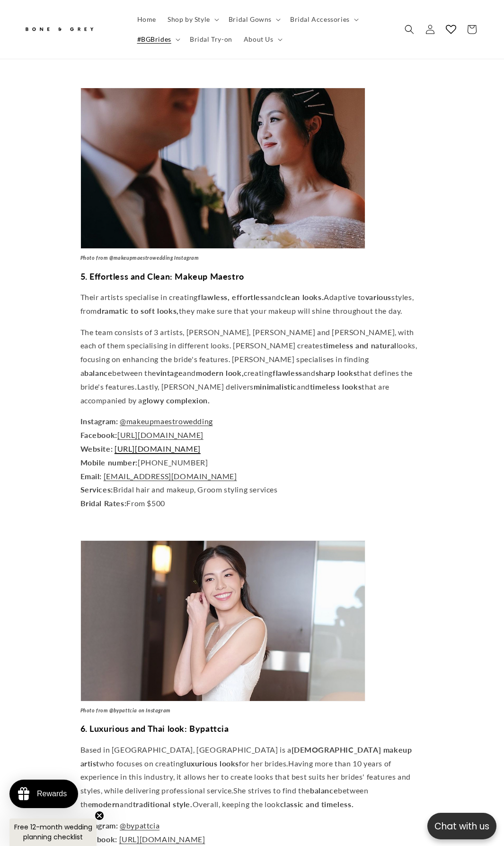 This screenshot has width=504, height=846. Describe the element at coordinates (97, 489) in the screenshot. I see `strong: Services:` at that location.